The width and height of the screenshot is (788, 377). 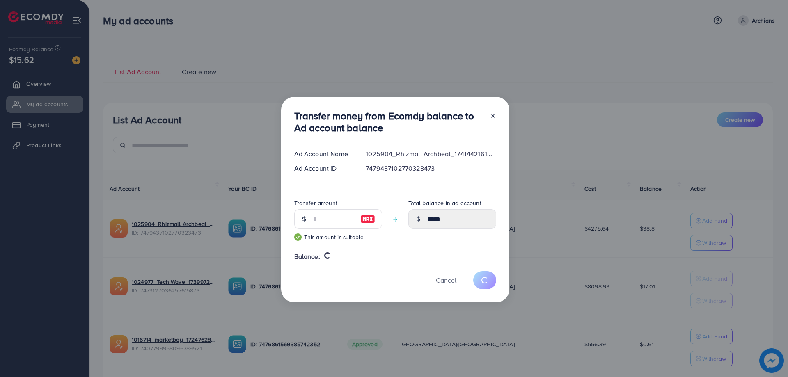 I want to click on span: Balance:, so click(x=307, y=257).